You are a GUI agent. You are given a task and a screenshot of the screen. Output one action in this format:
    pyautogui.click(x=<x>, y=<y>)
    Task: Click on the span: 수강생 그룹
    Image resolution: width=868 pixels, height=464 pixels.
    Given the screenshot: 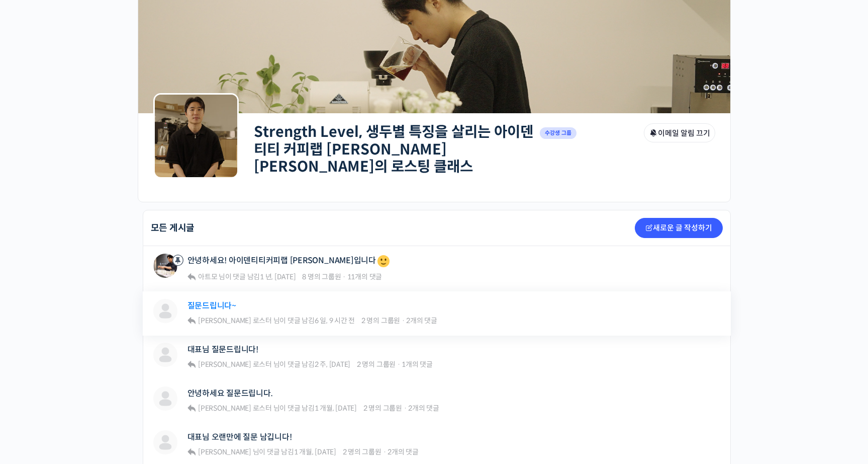 What is the action you would take?
    pyautogui.click(x=559, y=133)
    